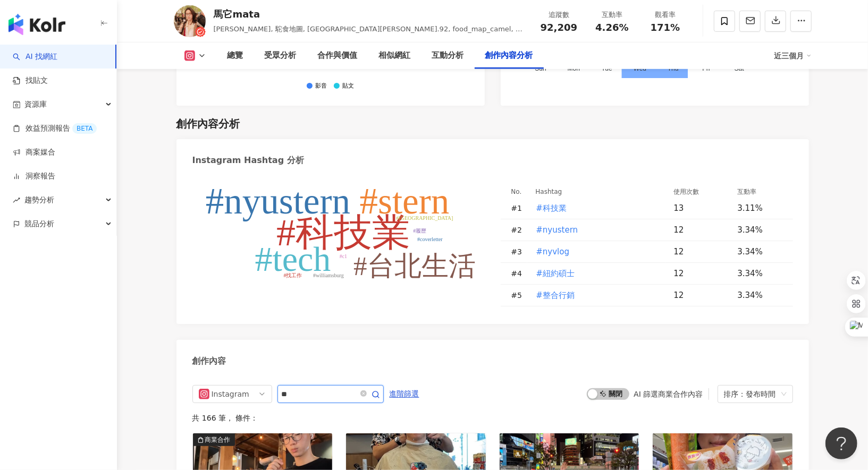  I want to click on div: # 4, so click(520, 274).